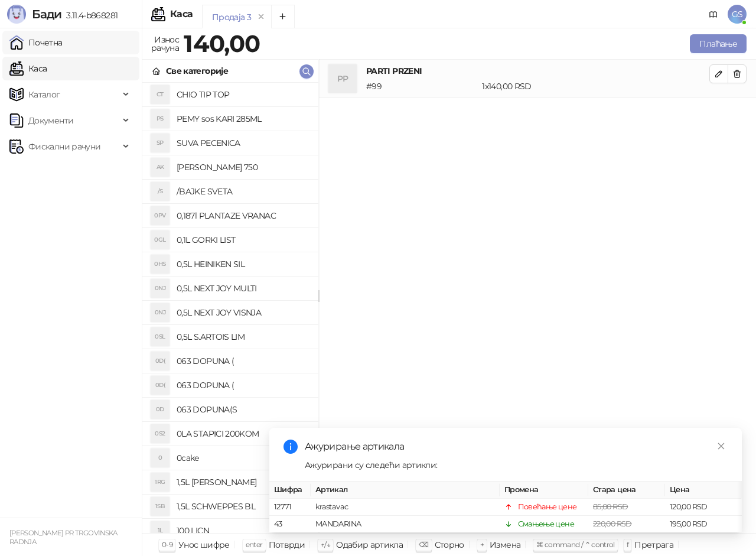 The height and width of the screenshot is (556, 756). I want to click on div: Каса, so click(181, 14).